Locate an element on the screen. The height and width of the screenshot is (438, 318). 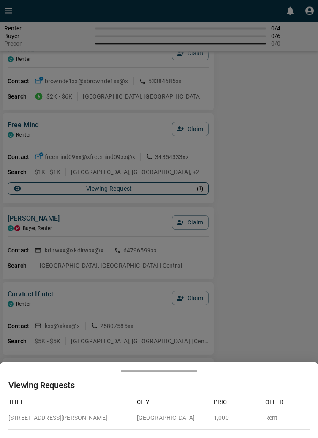
p: Rent is located at coordinates (288, 418).